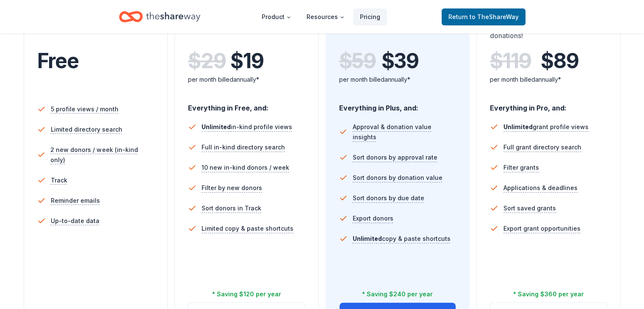 This screenshot has width=644, height=309. Describe the element at coordinates (85, 109) in the screenshot. I see `span: 5 profile views / month` at that location.